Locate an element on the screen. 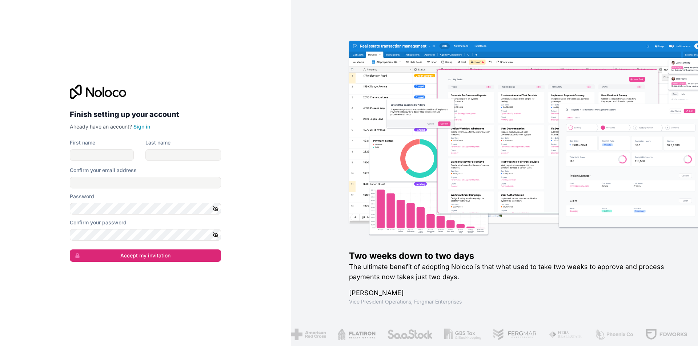 This screenshot has height=346, width=698. label: Last name is located at coordinates (158, 143).